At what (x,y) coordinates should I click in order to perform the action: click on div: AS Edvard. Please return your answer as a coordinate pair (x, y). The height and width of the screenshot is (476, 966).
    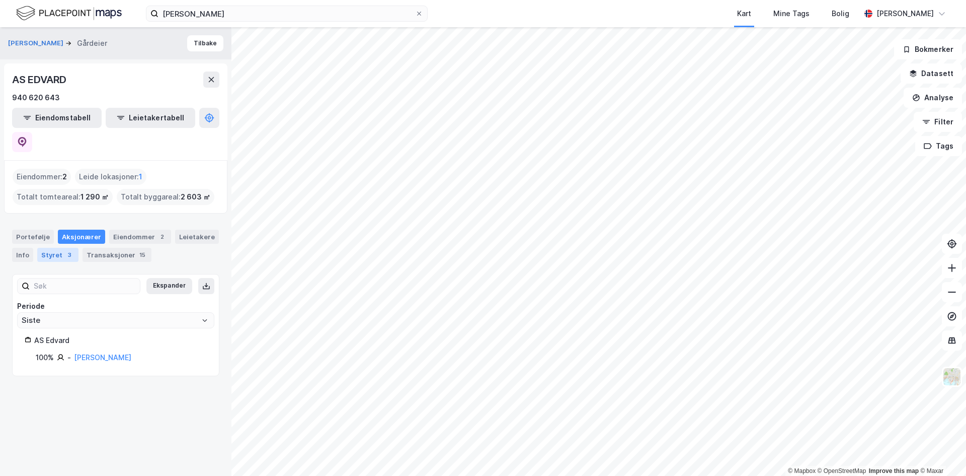
    Looking at the image, I should click on (120, 340).